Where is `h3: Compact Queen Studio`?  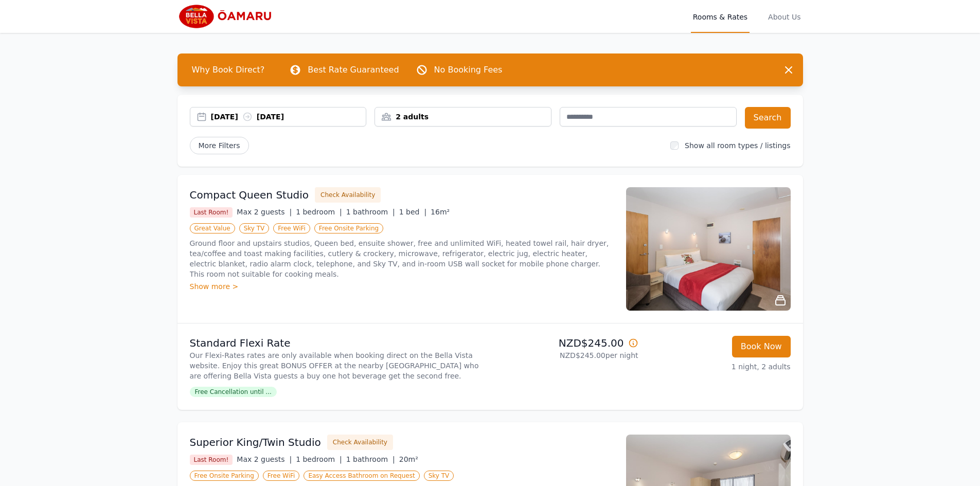
h3: Compact Queen Studio is located at coordinates (250, 195).